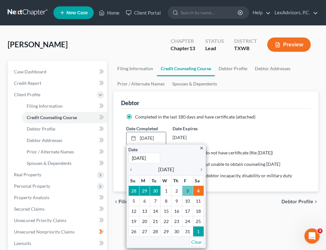 This screenshot has width=326, height=250. I want to click on td: 22, so click(166, 221).